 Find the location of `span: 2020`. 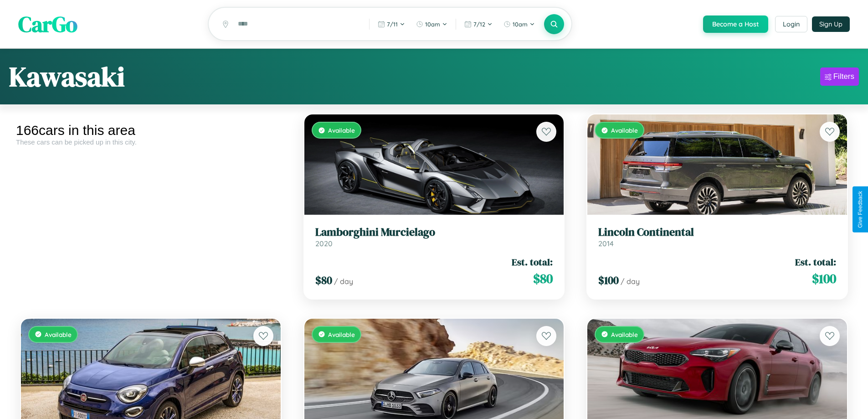

span: 2020 is located at coordinates (324, 243).